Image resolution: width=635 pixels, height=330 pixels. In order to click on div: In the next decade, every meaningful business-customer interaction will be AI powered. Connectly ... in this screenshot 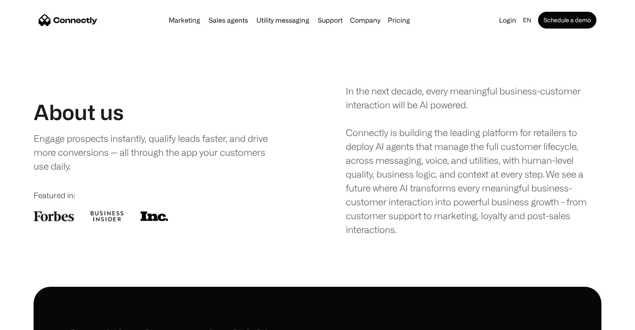, I will do `click(474, 160)`.